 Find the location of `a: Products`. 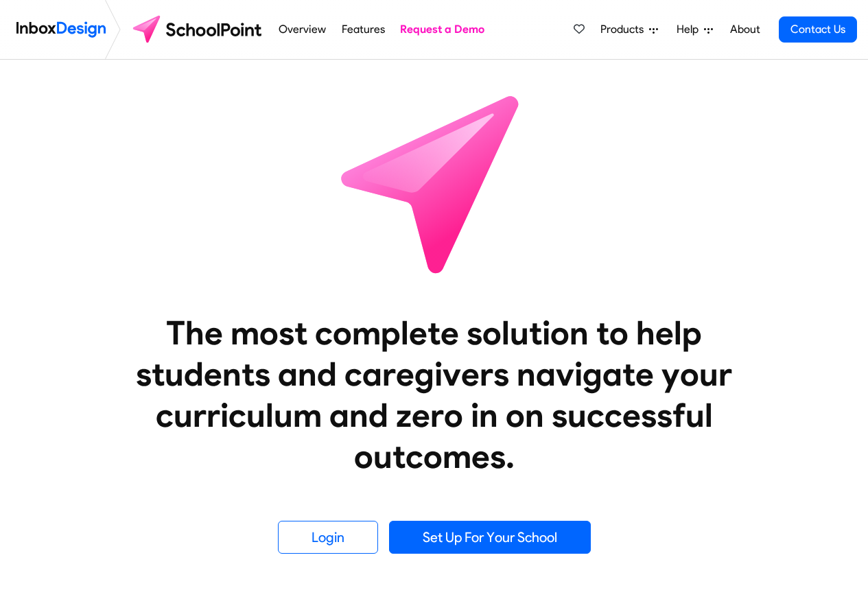

a: Products is located at coordinates (629, 29).